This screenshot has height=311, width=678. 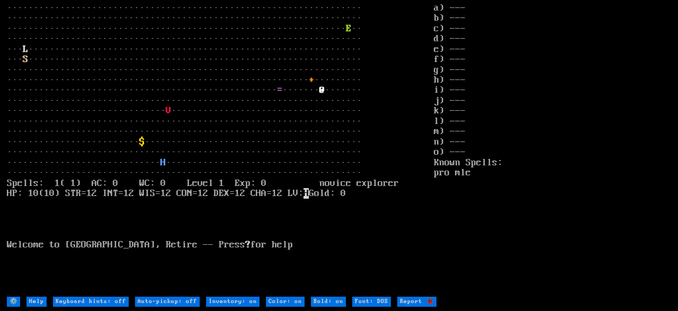 What do you see at coordinates (163, 163) in the screenshot?
I see `font: H` at bounding box center [163, 163].